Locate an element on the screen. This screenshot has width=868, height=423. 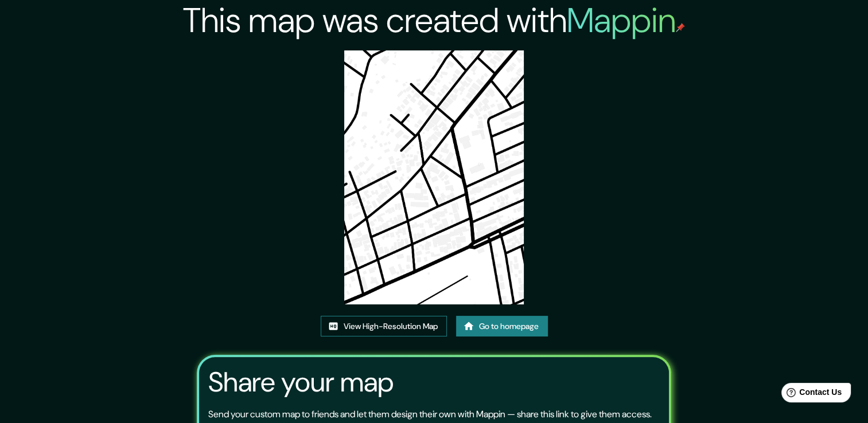
h3: Share your map is located at coordinates (301, 382).